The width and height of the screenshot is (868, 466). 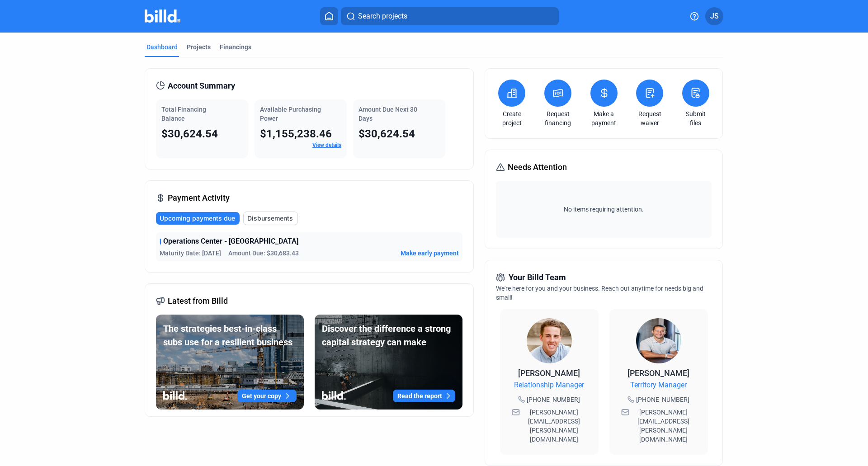 What do you see at coordinates (549, 341) in the screenshot?
I see `img: Relationship Manager` at bounding box center [549, 341].